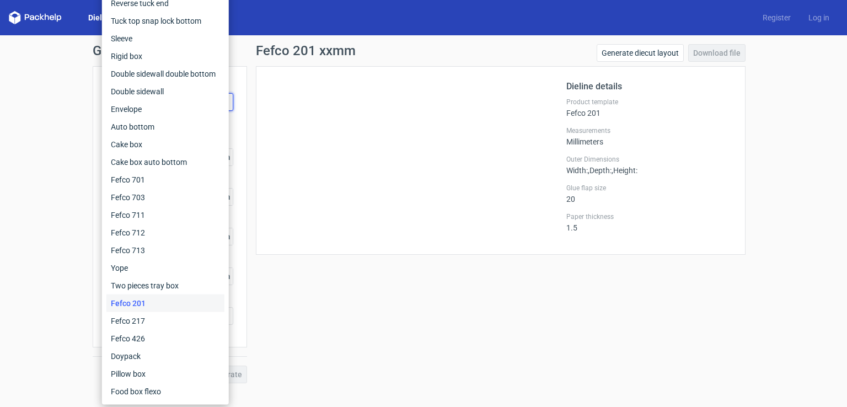 This screenshot has width=847, height=407. I want to click on div: Fefco 703, so click(166, 198).